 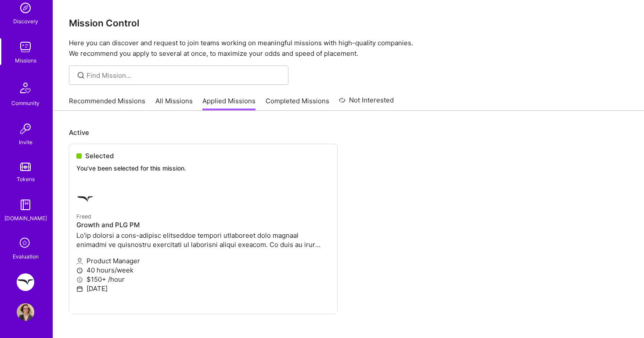 What do you see at coordinates (25, 312) in the screenshot?
I see `a: User Avatar` at bounding box center [25, 312].